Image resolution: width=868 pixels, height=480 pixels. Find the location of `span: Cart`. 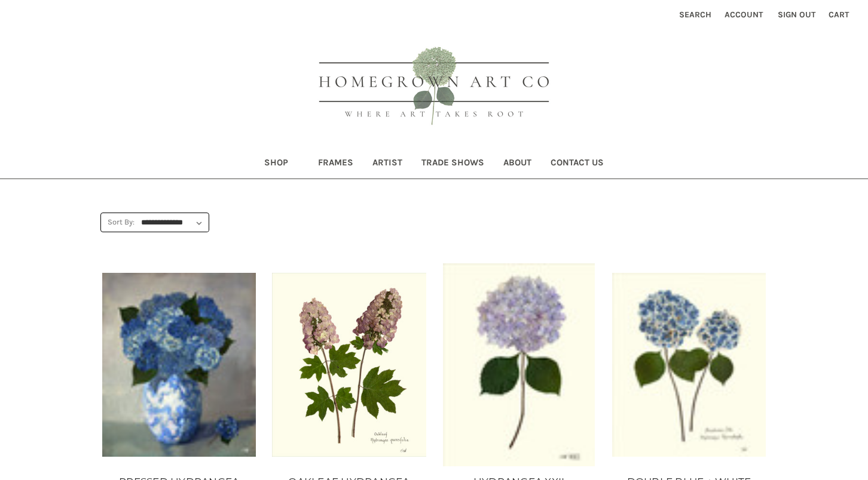

span: Cart is located at coordinates (838, 14).